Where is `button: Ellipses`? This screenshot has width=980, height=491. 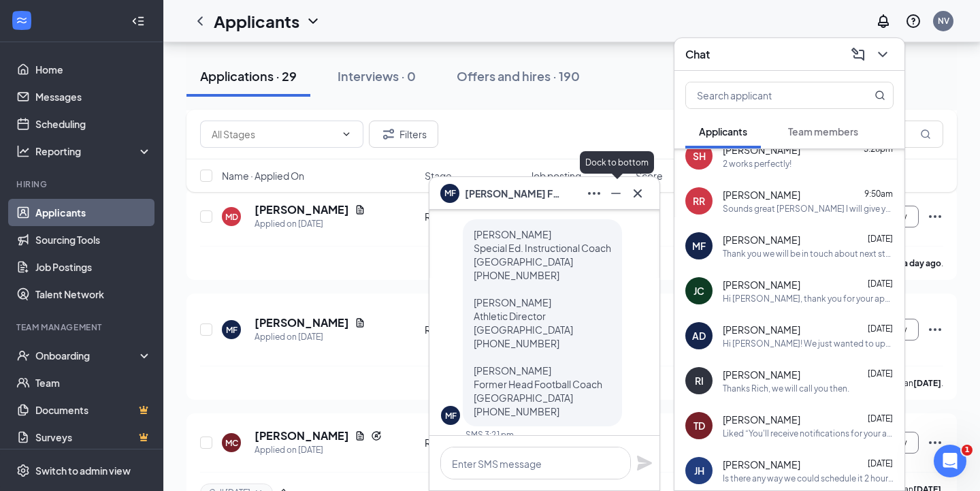 button: Ellipses is located at coordinates (594, 194).